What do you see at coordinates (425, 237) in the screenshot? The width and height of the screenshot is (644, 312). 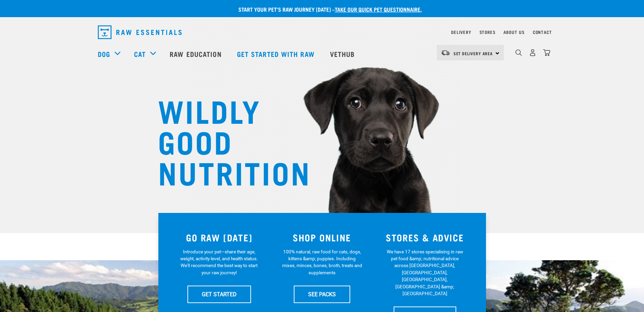 I see `h3: STORES & ADVICE` at bounding box center [425, 237].